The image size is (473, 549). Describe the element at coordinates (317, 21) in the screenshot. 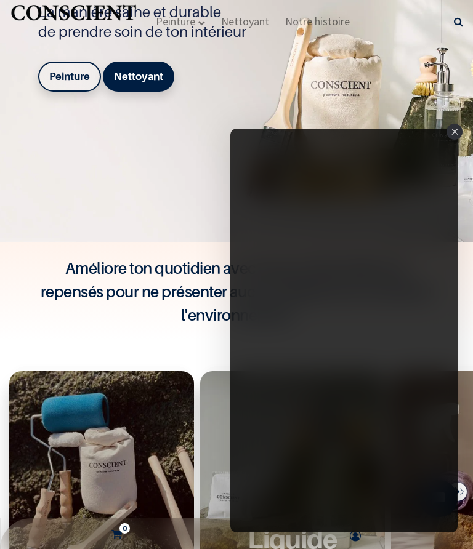

I see `span: Notre histoire` at that location.